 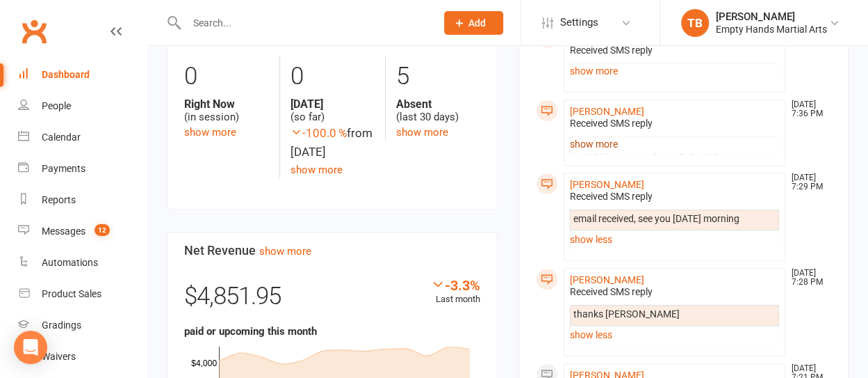 I want to click on a: Gradings, so click(x=82, y=325).